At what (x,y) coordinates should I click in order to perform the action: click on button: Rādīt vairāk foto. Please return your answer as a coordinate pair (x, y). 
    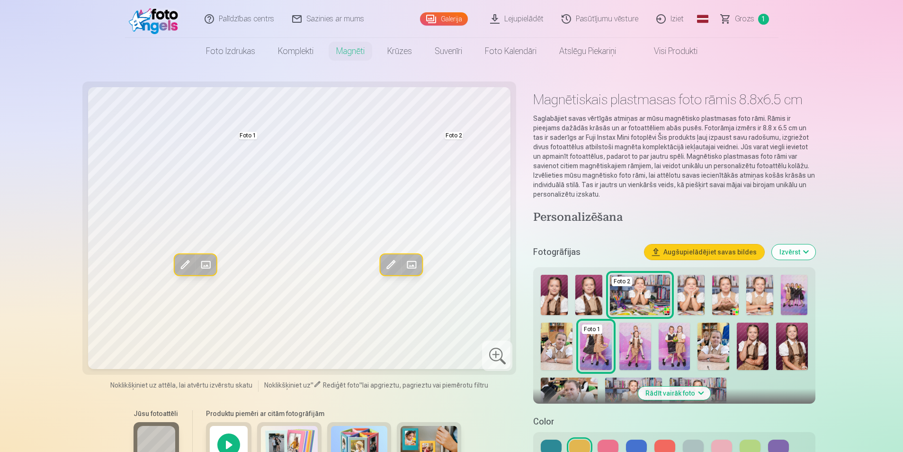
    Looking at the image, I should click on (674, 393).